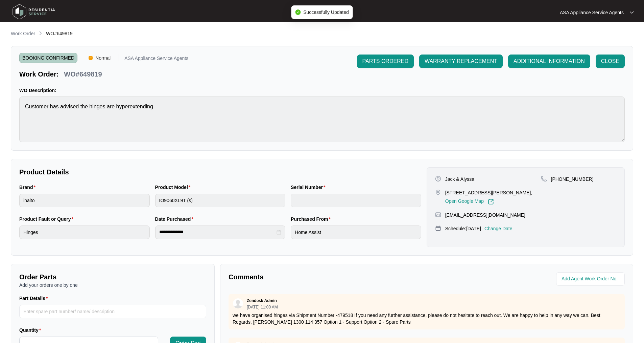 Image resolution: width=644 pixels, height=343 pixels. Describe the element at coordinates (91, 58) in the screenshot. I see `img: Vercel Logo` at that location.